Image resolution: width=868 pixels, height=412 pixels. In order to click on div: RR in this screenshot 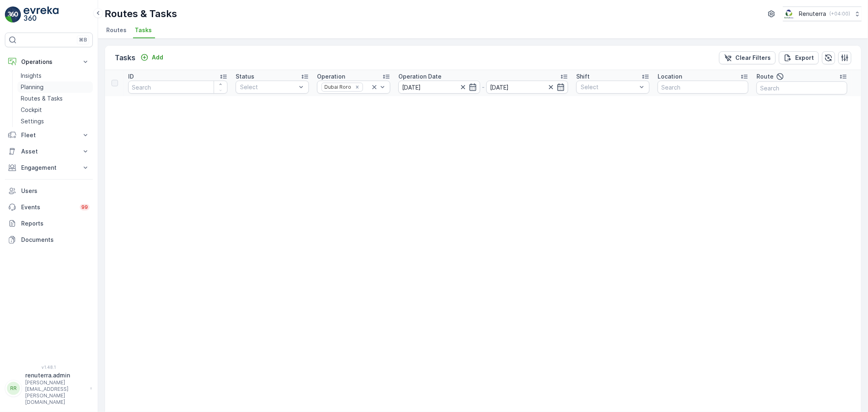, I will do `click(13, 388)`.